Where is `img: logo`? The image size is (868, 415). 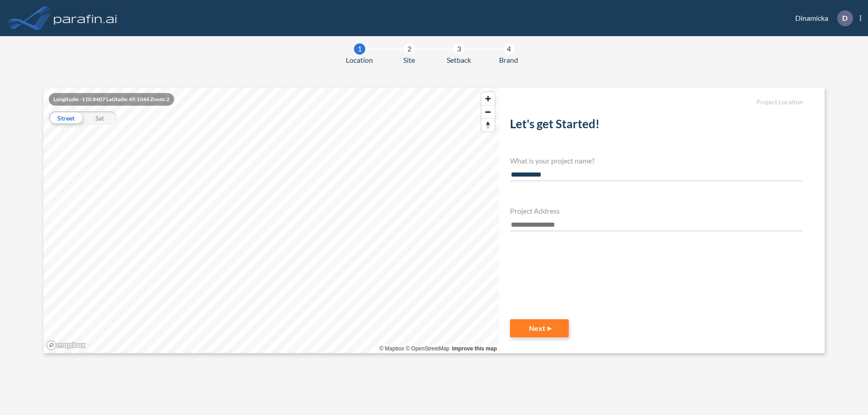 img: logo is located at coordinates (86, 18).